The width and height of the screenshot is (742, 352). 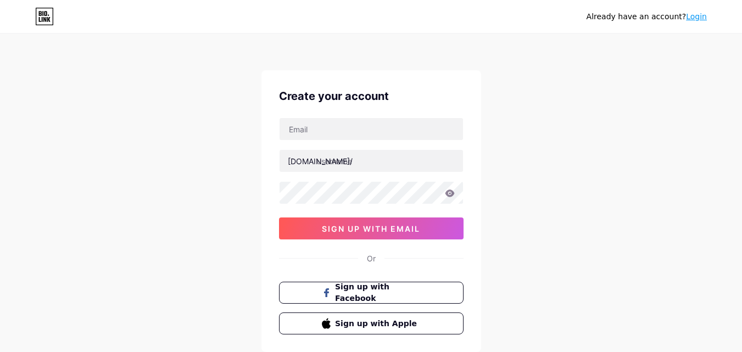 What do you see at coordinates (371, 228) in the screenshot?
I see `span: sign up with email` at bounding box center [371, 228].